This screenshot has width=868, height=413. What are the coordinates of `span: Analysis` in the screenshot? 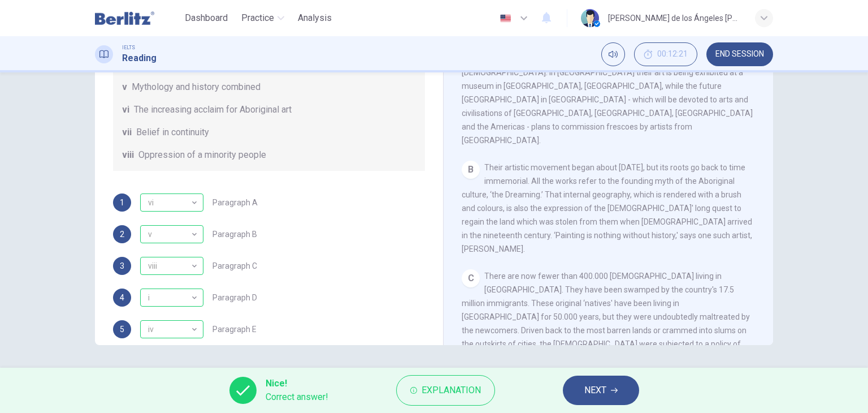 It's located at (315, 18).